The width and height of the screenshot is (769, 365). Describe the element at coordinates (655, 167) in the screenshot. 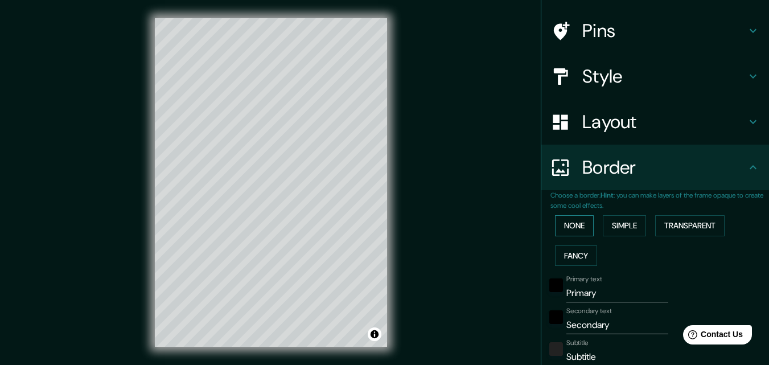

I see `div: Border` at that location.